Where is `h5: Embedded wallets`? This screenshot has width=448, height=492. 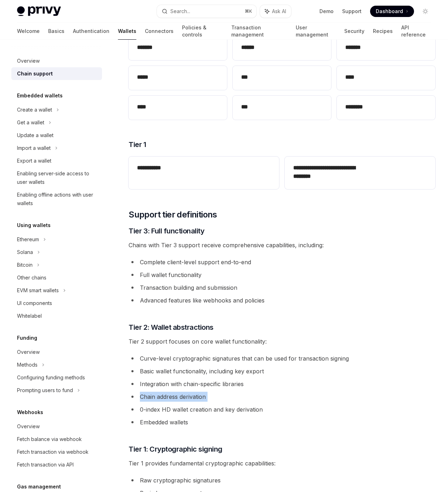
h5: Embedded wallets is located at coordinates (40, 96).